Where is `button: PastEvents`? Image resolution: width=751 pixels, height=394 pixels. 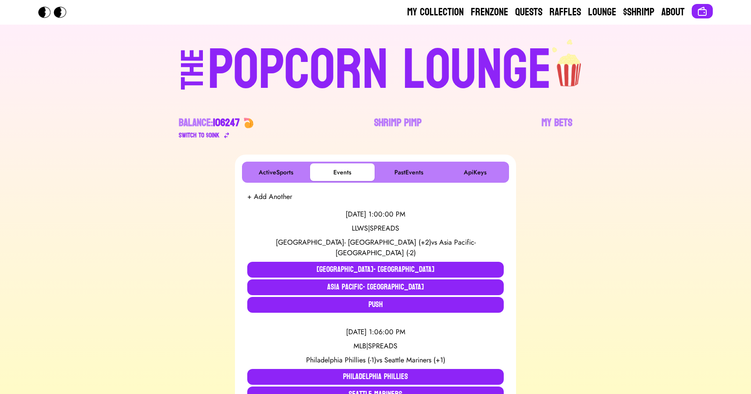 button: PastEvents is located at coordinates (408, 172).